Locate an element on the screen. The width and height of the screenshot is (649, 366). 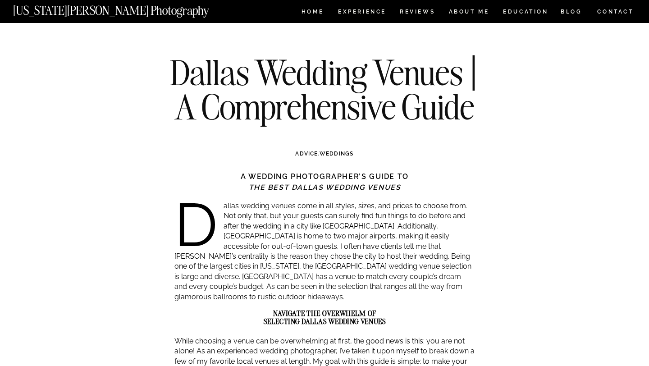
nav: Experience is located at coordinates (361, 13).